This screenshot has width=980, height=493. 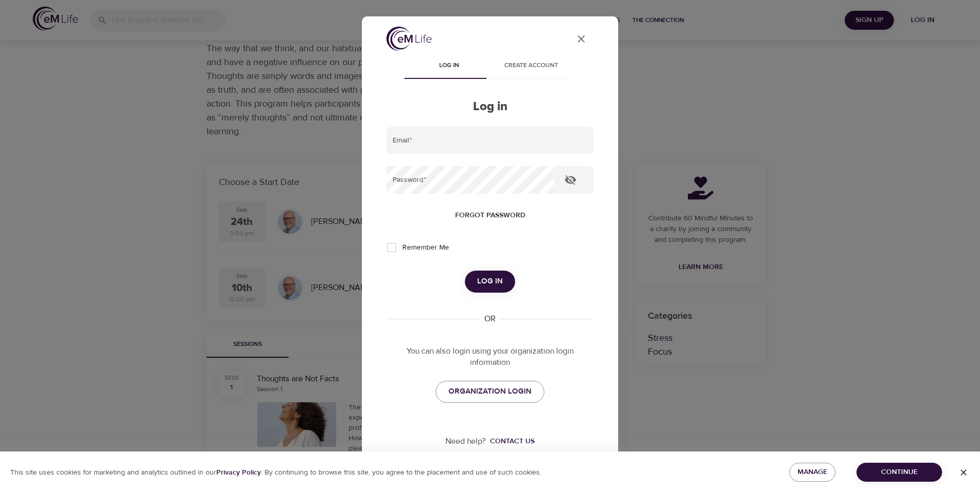 What do you see at coordinates (425, 248) in the screenshot?
I see `span: Remember Me` at bounding box center [425, 248].